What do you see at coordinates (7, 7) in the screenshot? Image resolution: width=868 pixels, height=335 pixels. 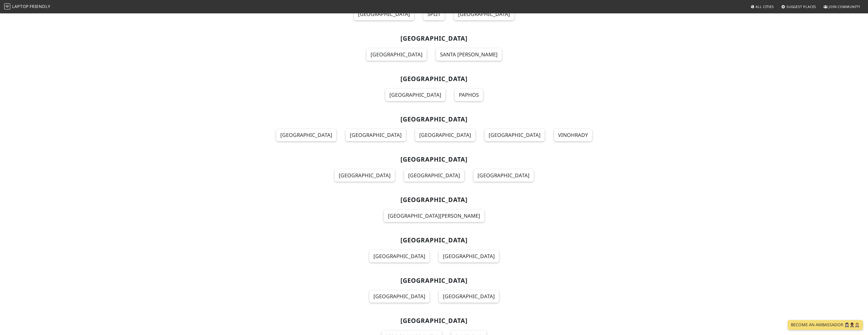 I see `img: LaptopFriendly` at bounding box center [7, 7].